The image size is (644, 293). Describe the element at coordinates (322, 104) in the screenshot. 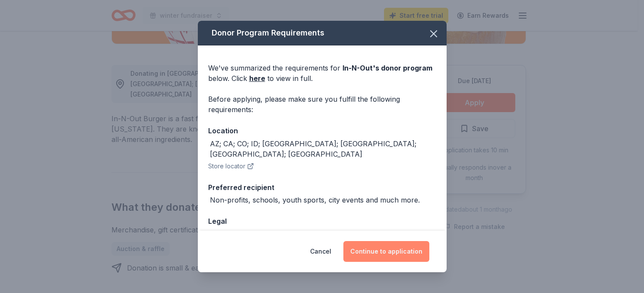

I see `div: Before applying, please make sure you fulfill the following requirements:` at that location.